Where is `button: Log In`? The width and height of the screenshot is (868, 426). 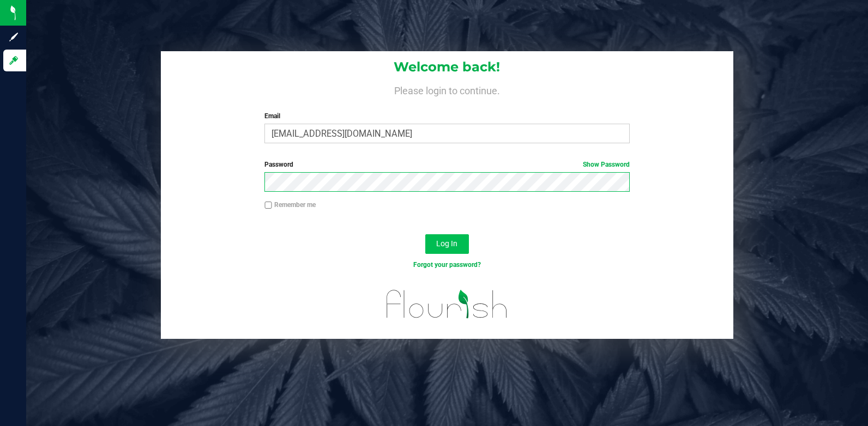 button: Log In is located at coordinates (447, 244).